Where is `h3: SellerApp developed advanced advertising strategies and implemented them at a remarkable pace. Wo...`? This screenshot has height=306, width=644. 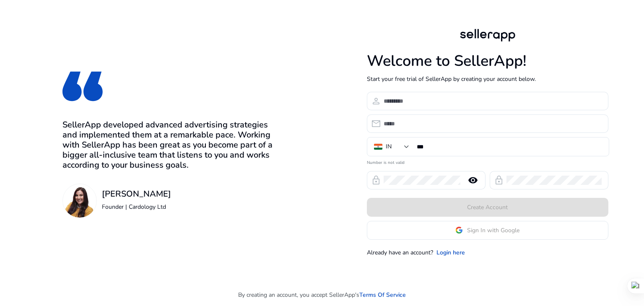
h3: SellerApp developed advanced advertising strategies and implemented them at a remarkable pace. Wo... is located at coordinates (170, 145).